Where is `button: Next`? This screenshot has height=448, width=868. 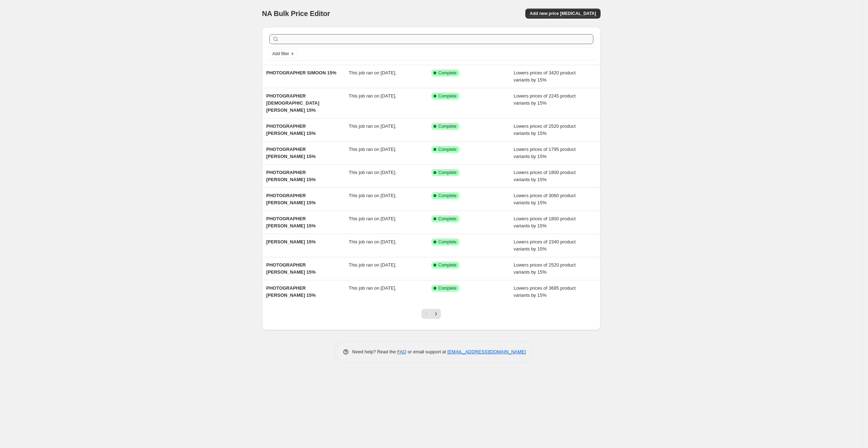 button: Next is located at coordinates (436, 314).